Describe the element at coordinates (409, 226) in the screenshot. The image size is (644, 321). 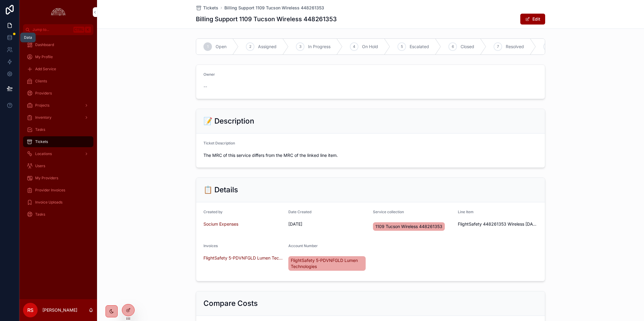
I see `span: 1109 Tucson Wireless 448261353` at that location.